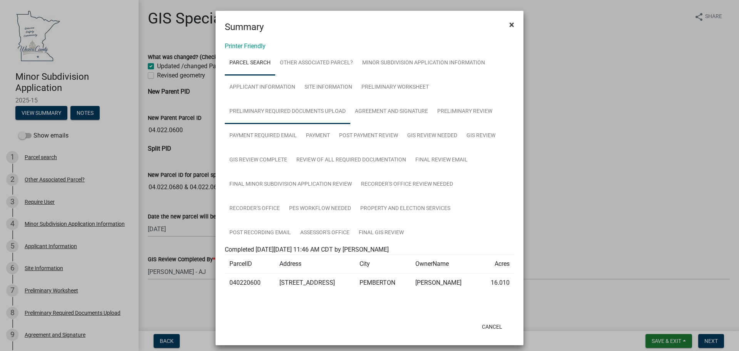  I want to click on a: Preliminary Review, so click(465, 112).